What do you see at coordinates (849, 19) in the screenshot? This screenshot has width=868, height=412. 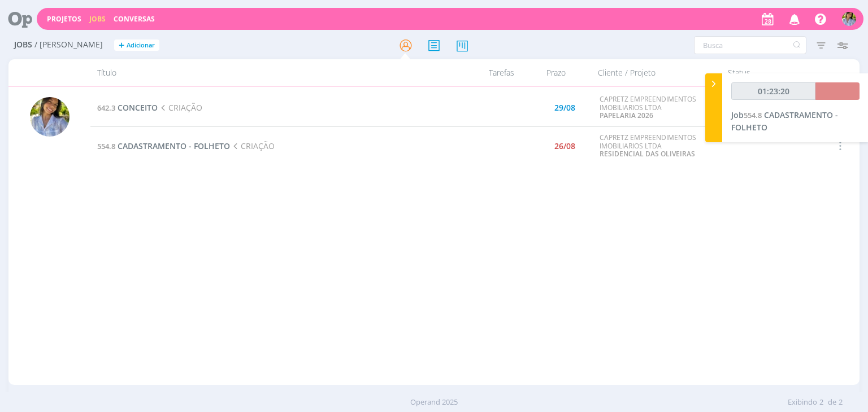 I see `button: A` at bounding box center [849, 19].